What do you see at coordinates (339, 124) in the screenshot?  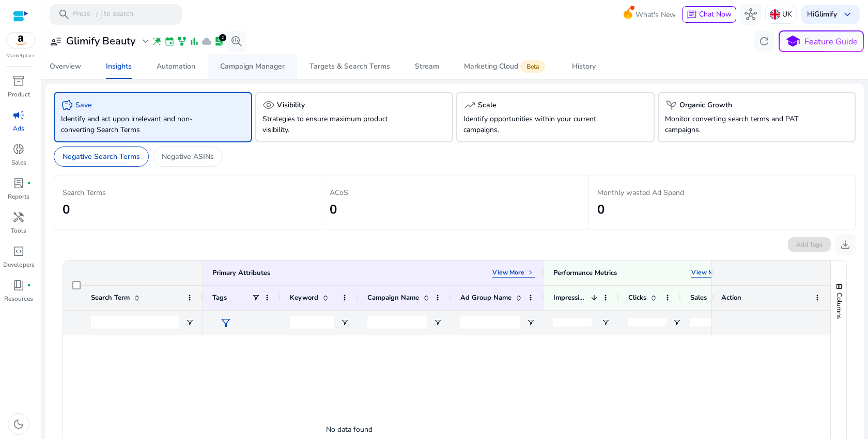 I see `p: Strategies to ensure maximum product visibility.` at bounding box center [339, 124].